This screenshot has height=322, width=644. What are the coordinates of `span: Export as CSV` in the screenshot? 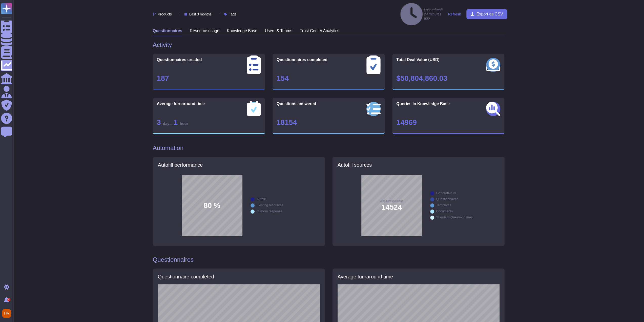 It's located at (490, 14).